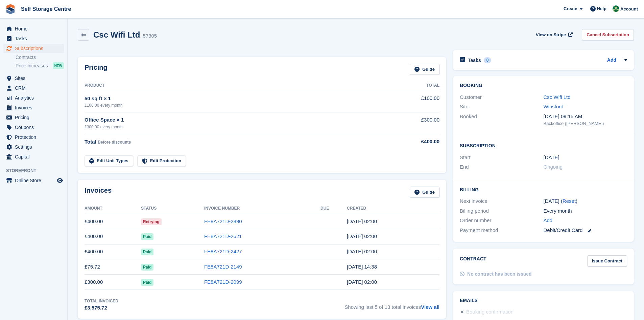  I want to click on a: View on Stripe, so click(554, 34).